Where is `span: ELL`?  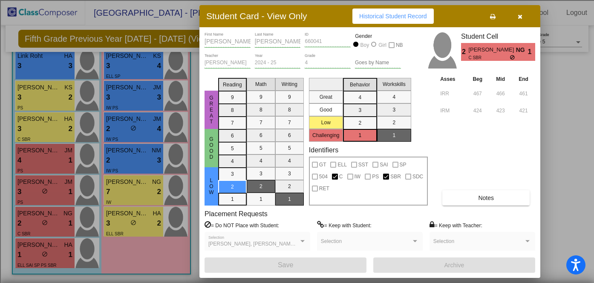 span: ELL is located at coordinates (341, 165).